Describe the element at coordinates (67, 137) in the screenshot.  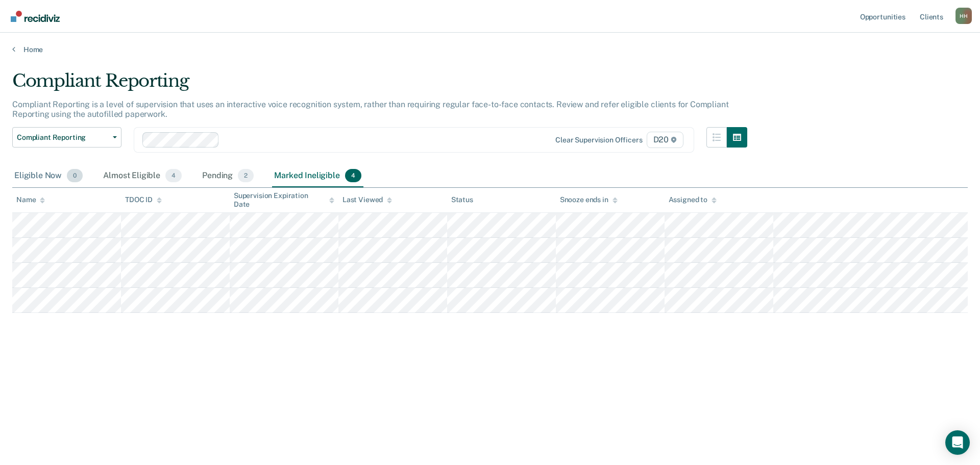
I see `button: Compliant Reporting` at that location.